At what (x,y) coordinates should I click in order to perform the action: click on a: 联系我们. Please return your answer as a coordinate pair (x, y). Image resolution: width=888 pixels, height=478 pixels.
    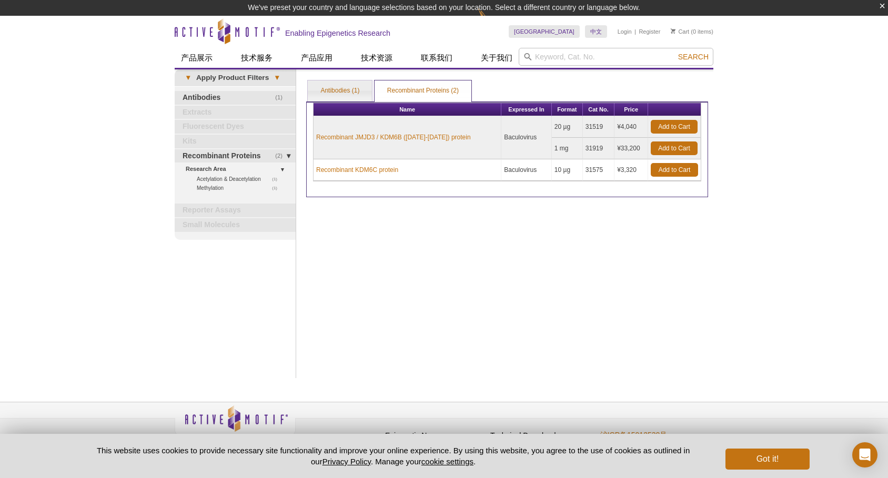
    Looking at the image, I should click on (437, 58).